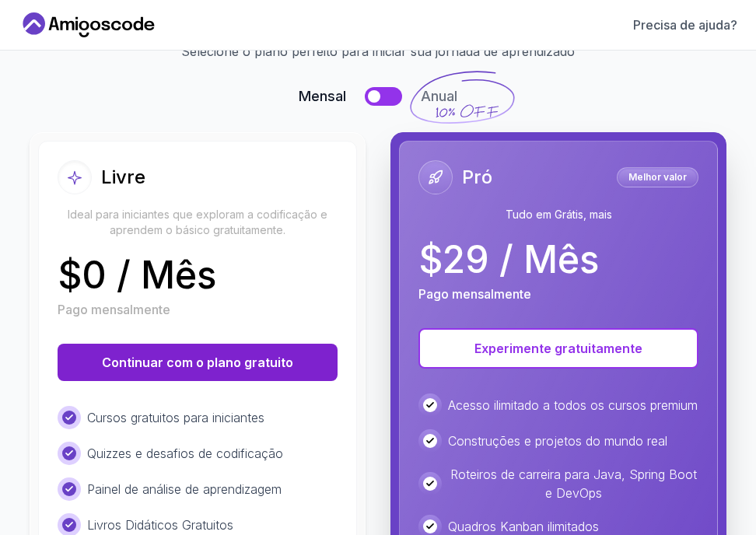  I want to click on p: Melhor valor, so click(657, 177).